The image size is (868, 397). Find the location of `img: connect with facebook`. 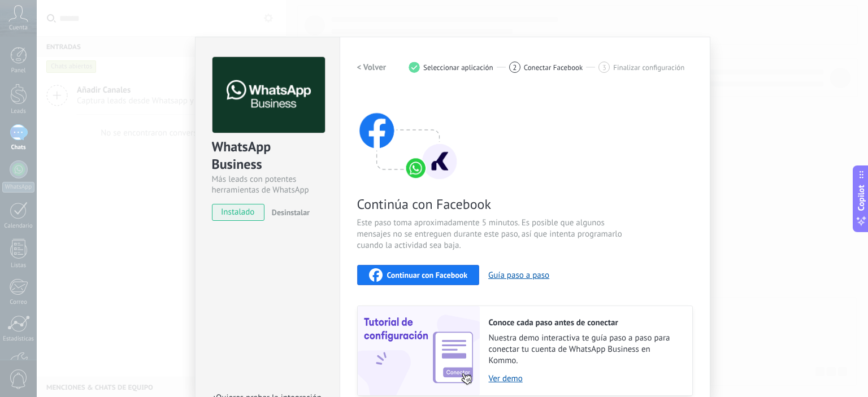

img: connect with facebook is located at coordinates (408, 136).